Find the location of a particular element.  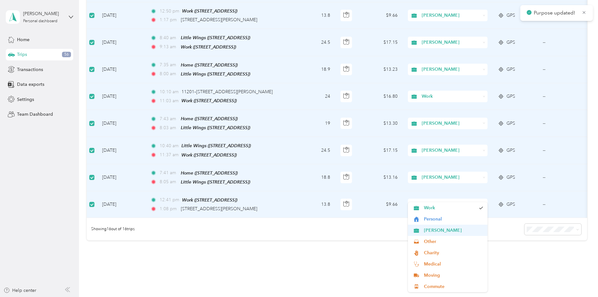

span: 11:03 am is located at coordinates (169, 101).